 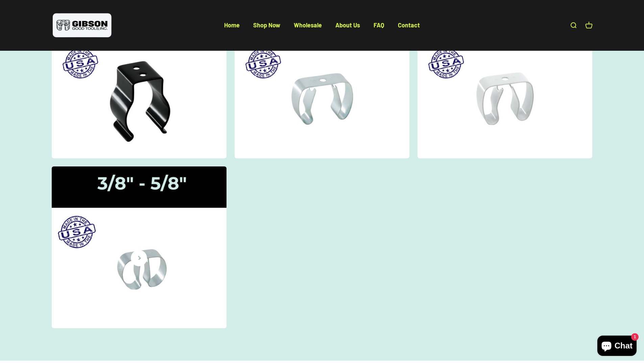 I want to click on inbox-online-store-chat: Shopify online store chat, so click(x=617, y=346).